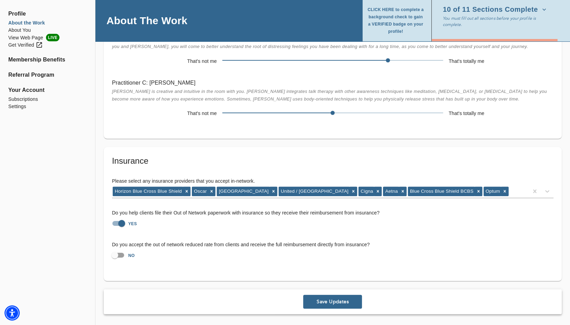  Describe the element at coordinates (26, 45) in the screenshot. I see `div: Get Verified` at that location.